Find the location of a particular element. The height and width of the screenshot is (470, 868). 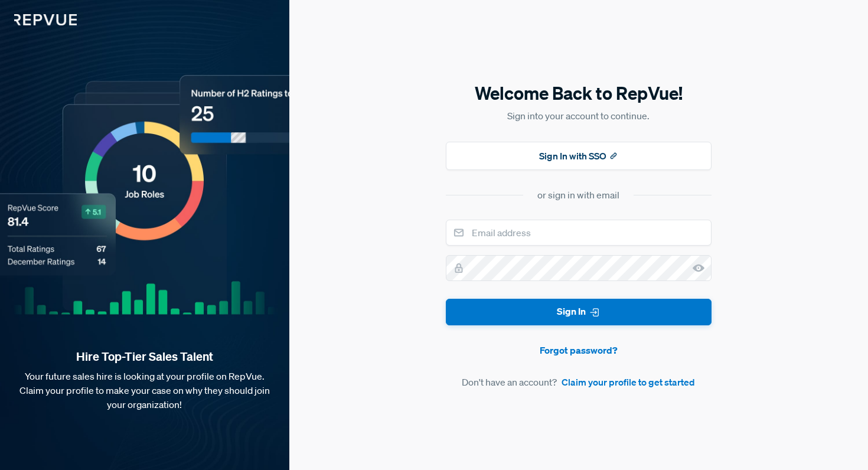

p: Sign into your account to continue. is located at coordinates (579, 116).